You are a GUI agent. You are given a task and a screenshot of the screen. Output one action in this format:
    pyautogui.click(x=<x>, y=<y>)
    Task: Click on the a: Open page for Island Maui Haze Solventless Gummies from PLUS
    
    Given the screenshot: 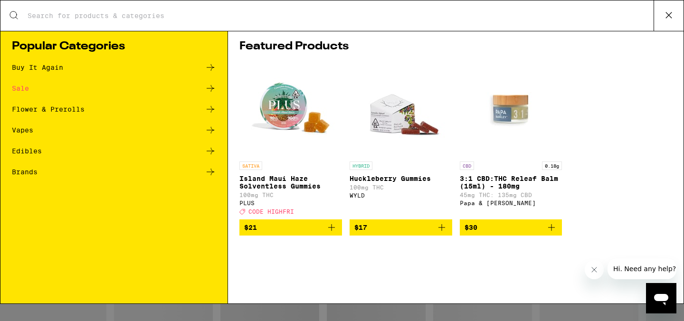 What is the action you would take?
    pyautogui.click(x=291, y=141)
    